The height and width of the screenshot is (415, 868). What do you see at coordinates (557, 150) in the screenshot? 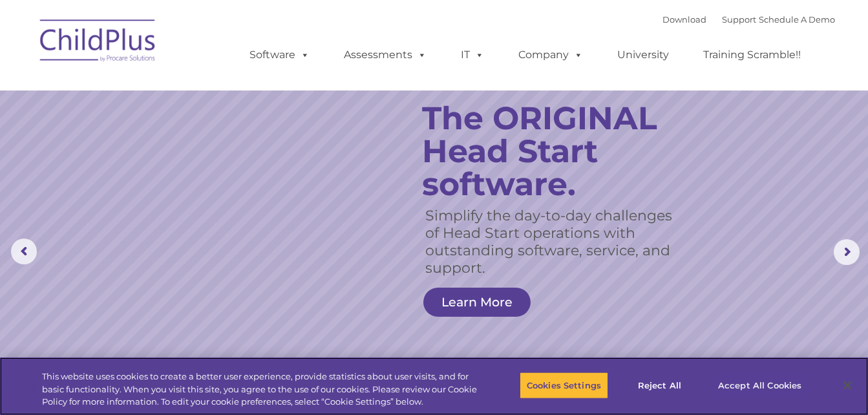
I see `rs-layer: The ORIGINAL Head Start software.` at bounding box center [557, 150].